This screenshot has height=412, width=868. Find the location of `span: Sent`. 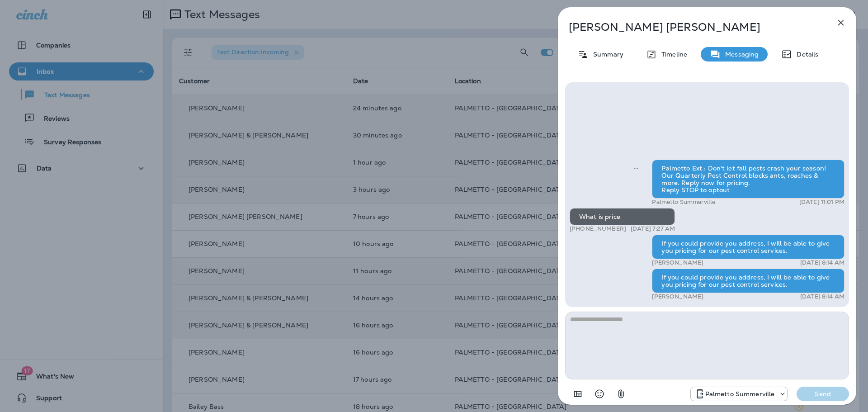

span: Sent is located at coordinates (636, 168).